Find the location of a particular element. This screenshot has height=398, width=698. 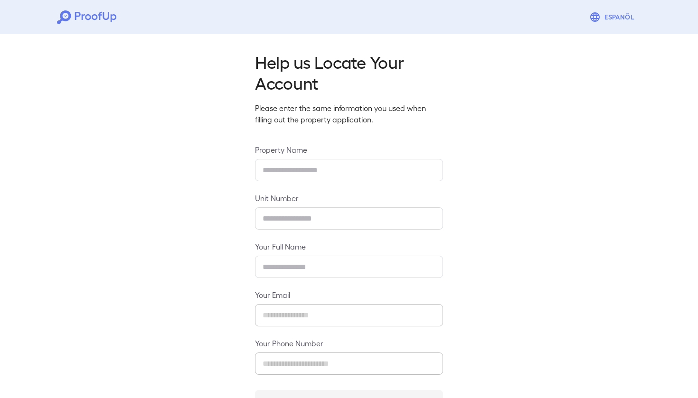

h2: Help us Locate Your Account is located at coordinates (349, 72).